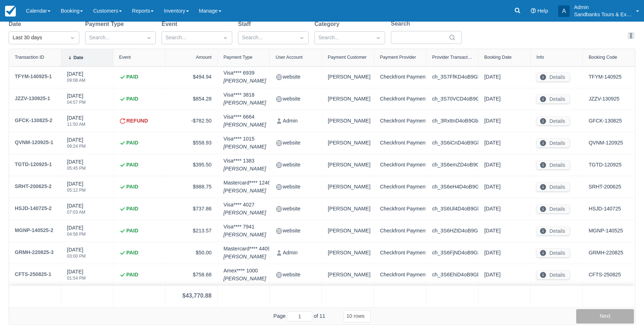 The height and width of the screenshot is (325, 644). I want to click on span: Help, so click(543, 11).